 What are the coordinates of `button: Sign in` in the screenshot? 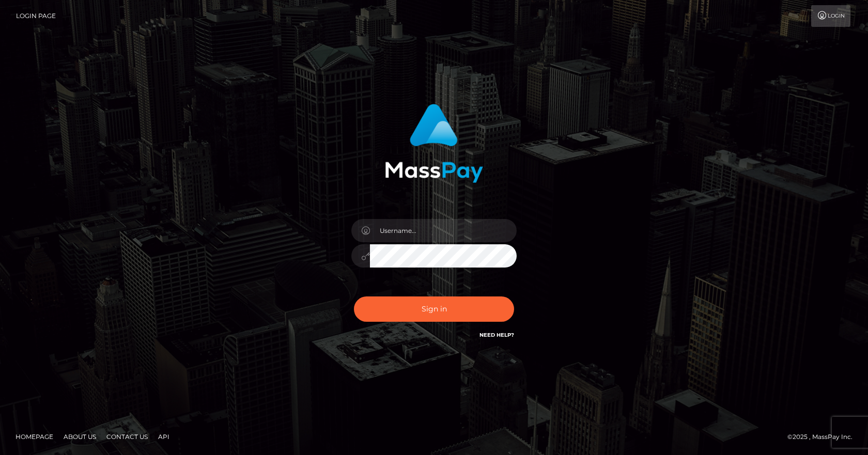 It's located at (434, 309).